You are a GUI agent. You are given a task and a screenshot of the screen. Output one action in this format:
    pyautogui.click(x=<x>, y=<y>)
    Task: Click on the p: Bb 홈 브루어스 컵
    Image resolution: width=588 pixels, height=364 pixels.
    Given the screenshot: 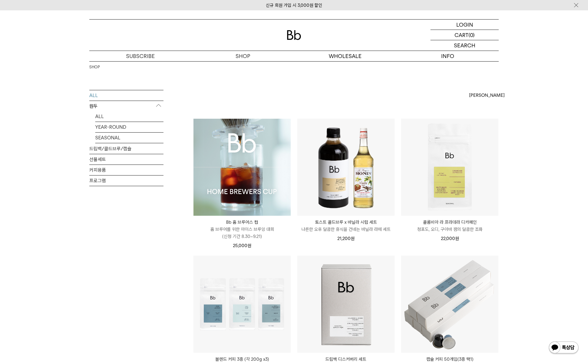 What is the action you would take?
    pyautogui.click(x=242, y=223)
    